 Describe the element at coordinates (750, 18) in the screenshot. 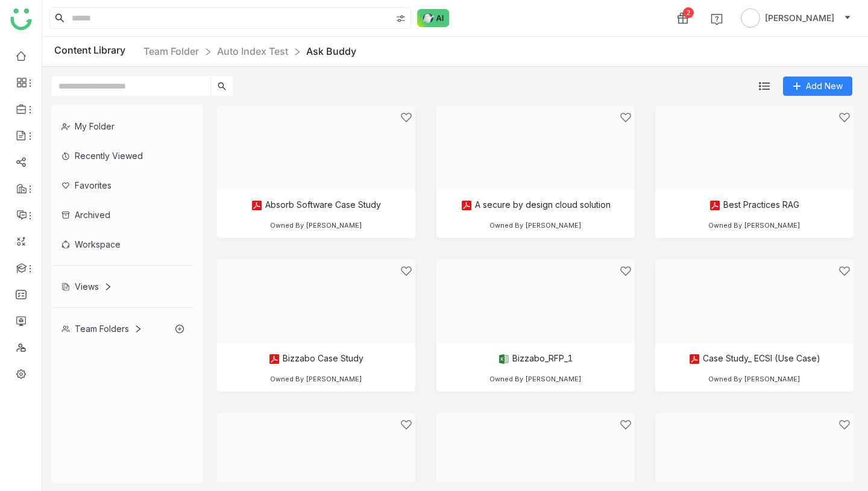

I see `img: avatar` at that location.